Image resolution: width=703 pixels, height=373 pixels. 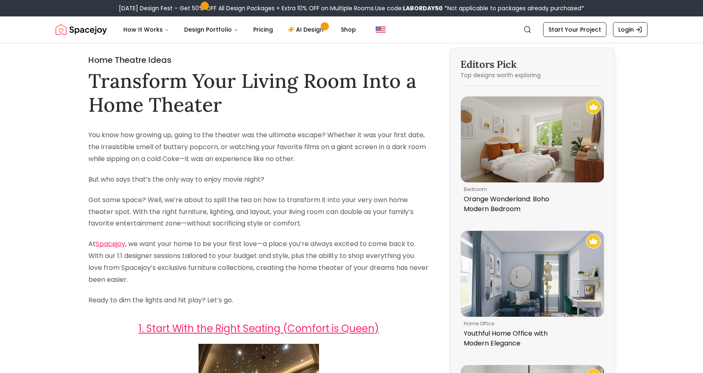 What do you see at coordinates (533, 291) in the screenshot?
I see `a: Youthful Home Office with Modern EleganceRecommended Spacejoy Design - Youthful Home Office with ...` at bounding box center [533, 291].